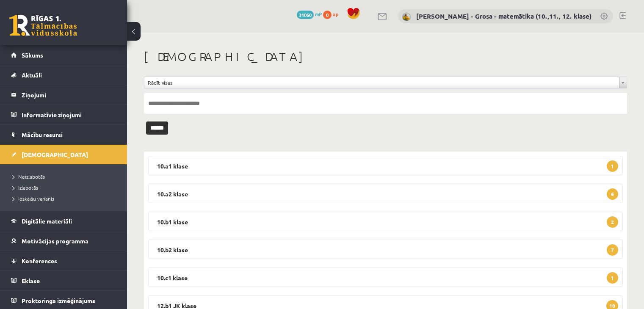  I want to click on span: Neizlabotās, so click(29, 176).